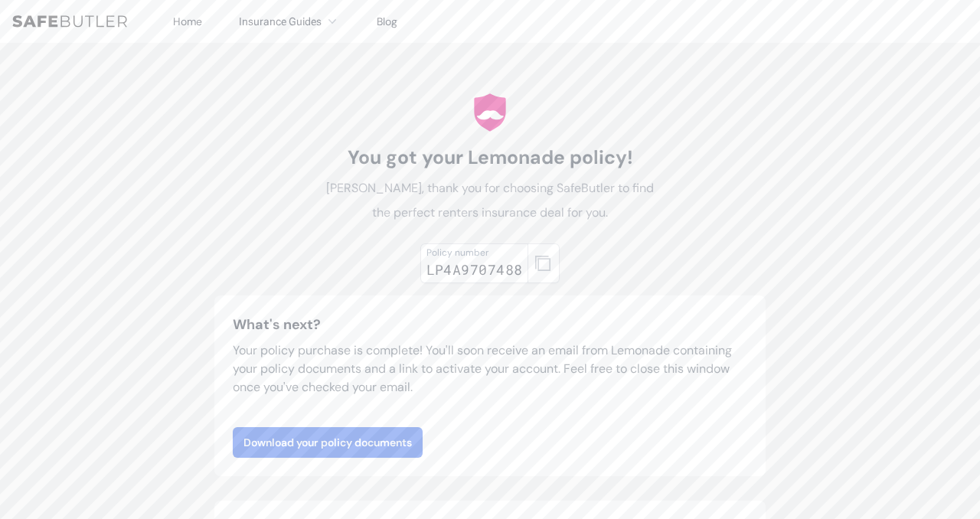 This screenshot has height=519, width=980. Describe the element at coordinates (490, 158) in the screenshot. I see `h1: You got your Lemonade policy!` at that location.